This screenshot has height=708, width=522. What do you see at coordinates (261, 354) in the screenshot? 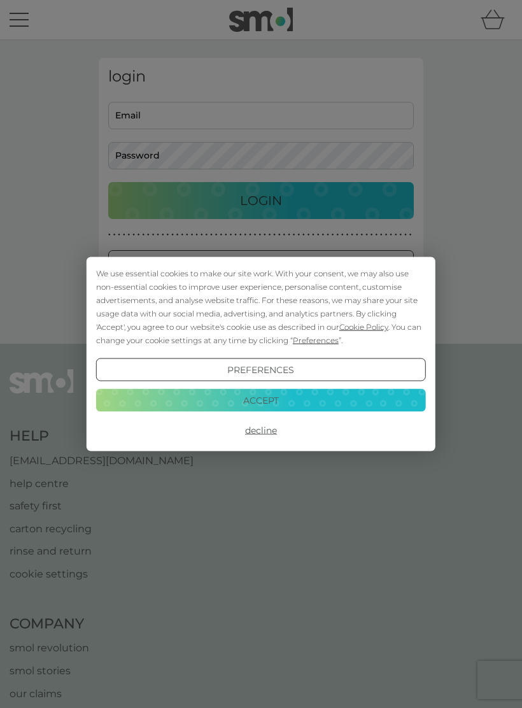
I see `div: Cookie Consent Prompt` at bounding box center [261, 354].